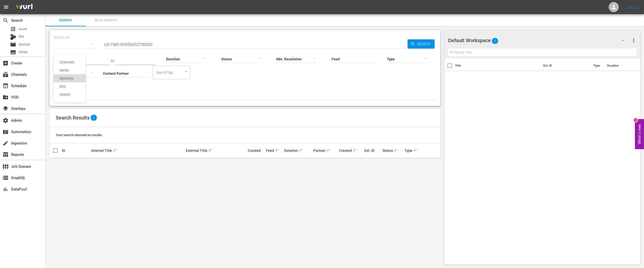  I want to click on div: Channels, so click(70, 62).